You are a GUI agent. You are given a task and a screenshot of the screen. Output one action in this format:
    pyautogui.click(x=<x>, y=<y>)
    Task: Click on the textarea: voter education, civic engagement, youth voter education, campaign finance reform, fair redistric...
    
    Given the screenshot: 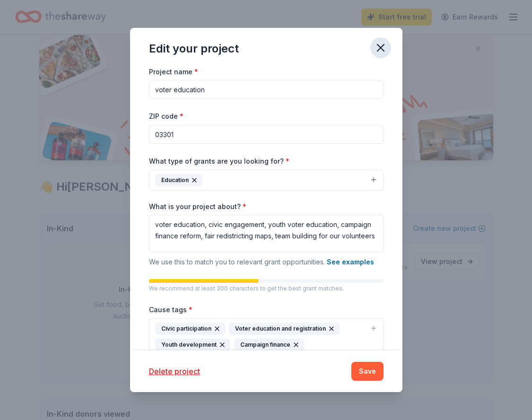 What is the action you would take?
    pyautogui.click(x=266, y=234)
    